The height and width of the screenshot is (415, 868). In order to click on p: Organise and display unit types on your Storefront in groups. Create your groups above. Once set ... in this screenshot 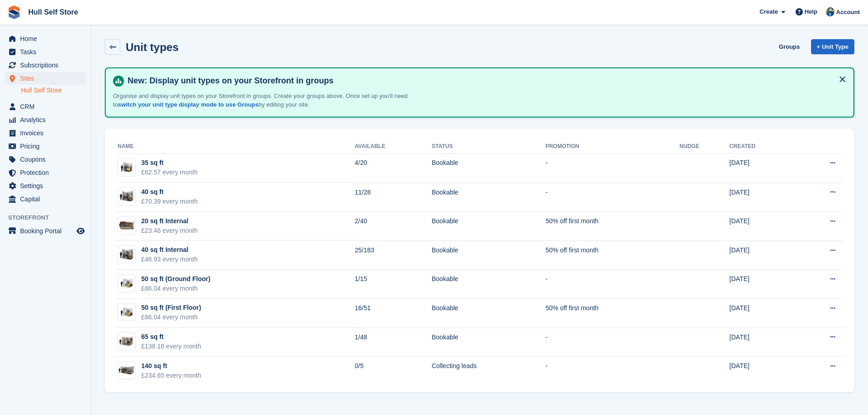, I will do `click(273, 100)`.